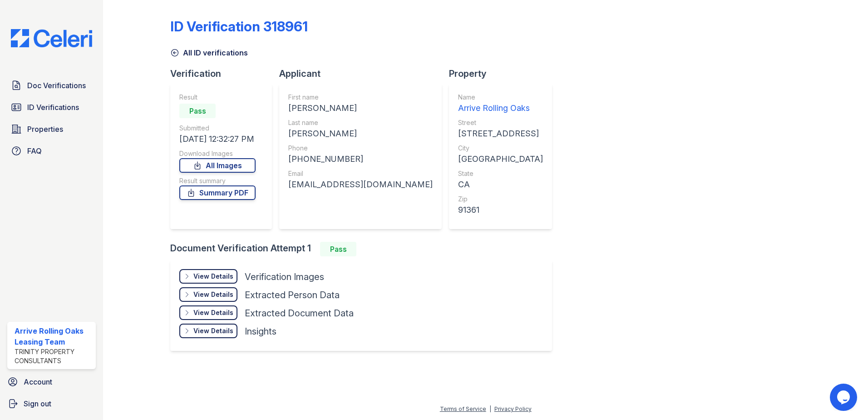 This screenshot has width=868, height=420. What do you see at coordinates (500, 185) in the screenshot?
I see `div: CA` at bounding box center [500, 185].